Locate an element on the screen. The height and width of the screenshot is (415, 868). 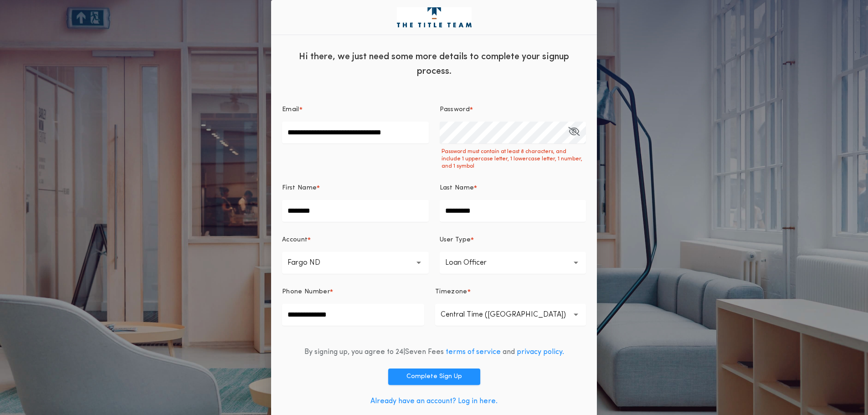
button: Password* is located at coordinates (573, 132).